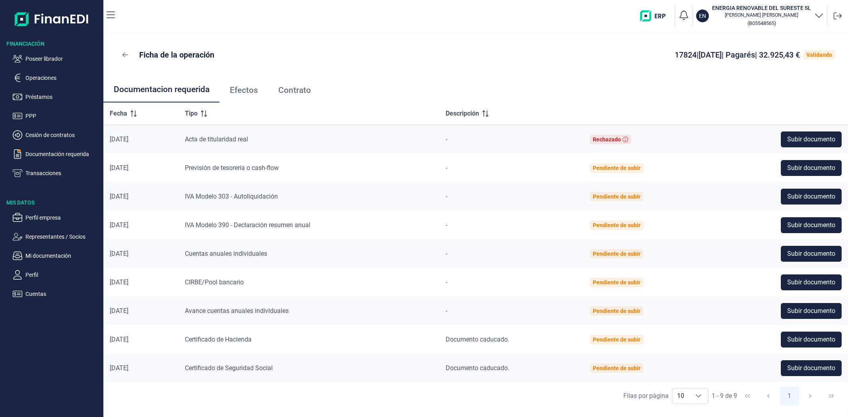  I want to click on p: Préstamos, so click(63, 97).